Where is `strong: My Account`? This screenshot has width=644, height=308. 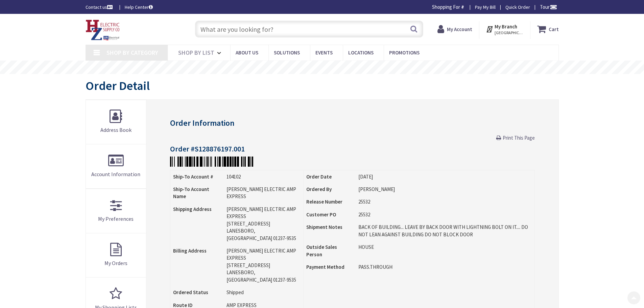 strong: My Account is located at coordinates (459, 29).